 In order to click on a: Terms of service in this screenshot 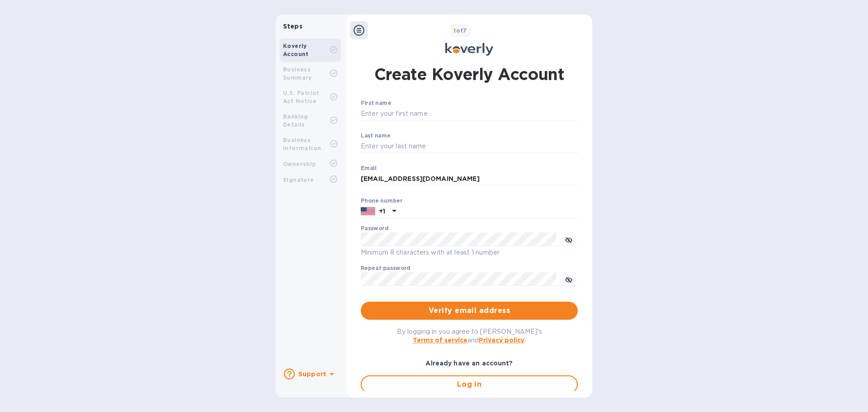, I will do `click(440, 340)`.